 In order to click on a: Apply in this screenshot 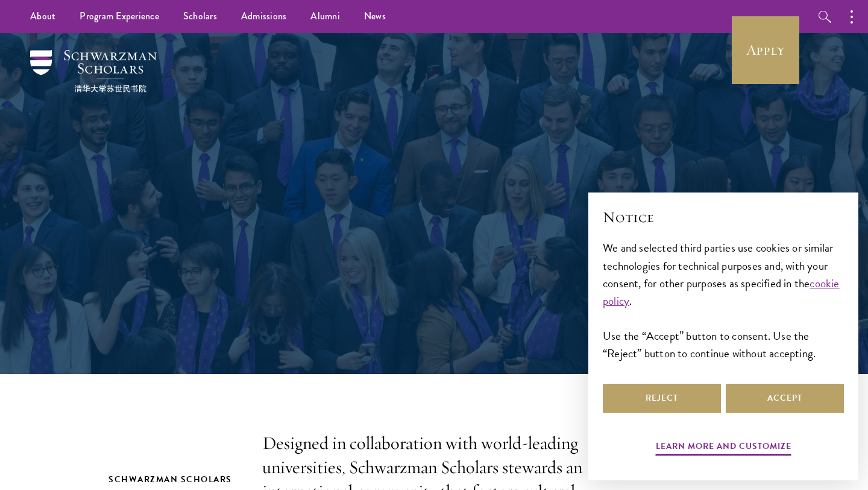, I will do `click(766, 50)`.